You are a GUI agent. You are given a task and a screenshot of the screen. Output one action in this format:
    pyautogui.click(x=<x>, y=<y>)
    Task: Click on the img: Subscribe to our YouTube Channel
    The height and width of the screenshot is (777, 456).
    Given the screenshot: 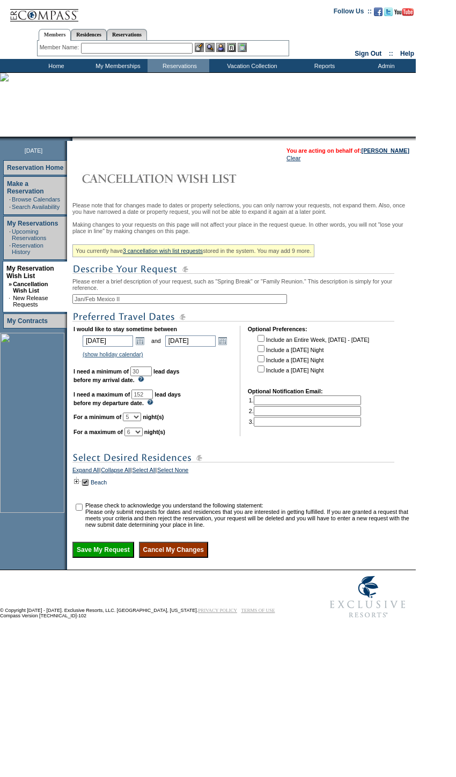 What is the action you would take?
    pyautogui.click(x=404, y=12)
    